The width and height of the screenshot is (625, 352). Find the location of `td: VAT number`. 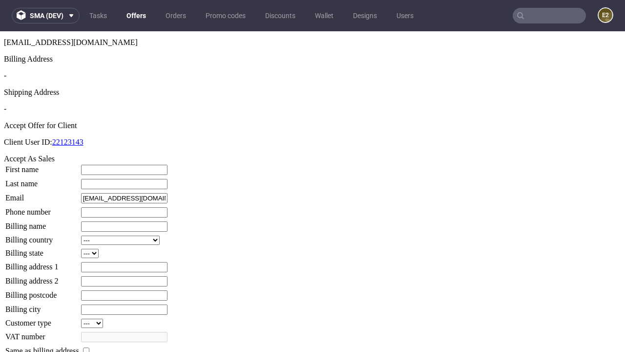

td: VAT number is located at coordinates (42, 305).